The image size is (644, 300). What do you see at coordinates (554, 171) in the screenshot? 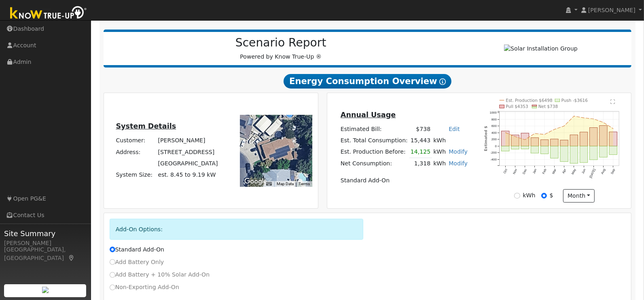
I see `text: Mar` at bounding box center [554, 171].